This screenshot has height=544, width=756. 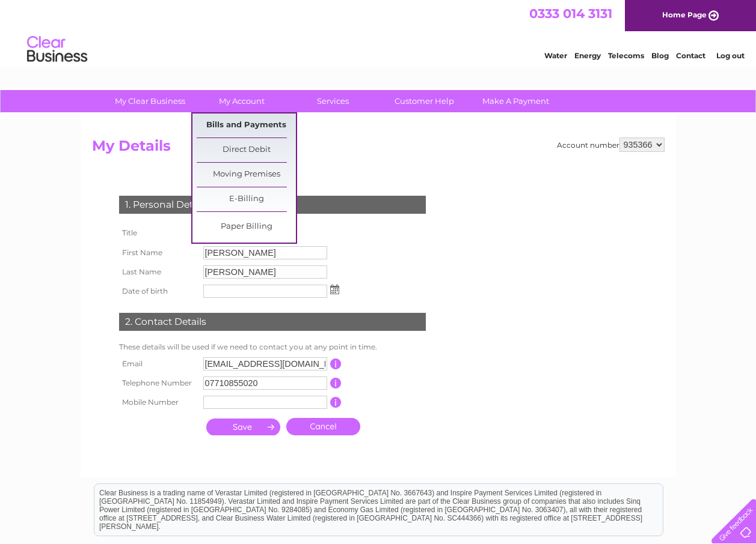 What do you see at coordinates (323, 427) in the screenshot?
I see `a: Cancel` at bounding box center [323, 427].